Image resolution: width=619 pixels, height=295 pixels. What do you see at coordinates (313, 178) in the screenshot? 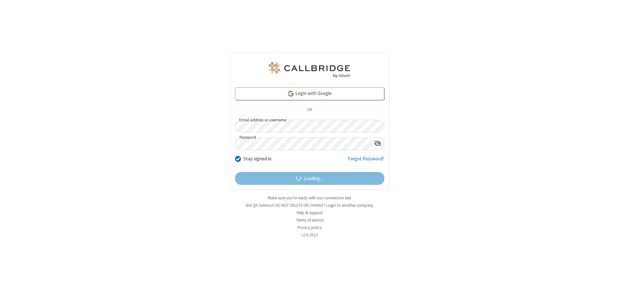
I see `span: Loading...` at bounding box center [313, 178].